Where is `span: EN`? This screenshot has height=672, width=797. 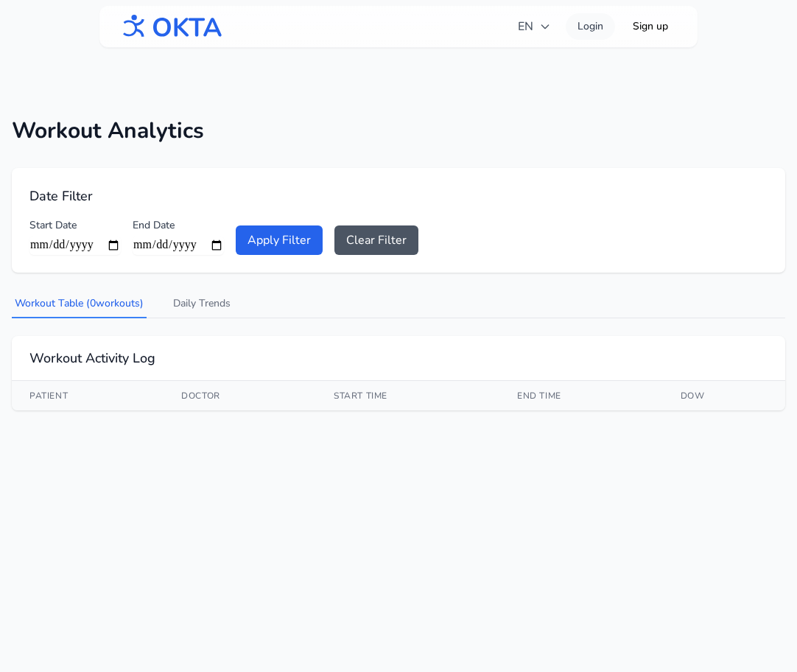
span: EN is located at coordinates (535, 26).